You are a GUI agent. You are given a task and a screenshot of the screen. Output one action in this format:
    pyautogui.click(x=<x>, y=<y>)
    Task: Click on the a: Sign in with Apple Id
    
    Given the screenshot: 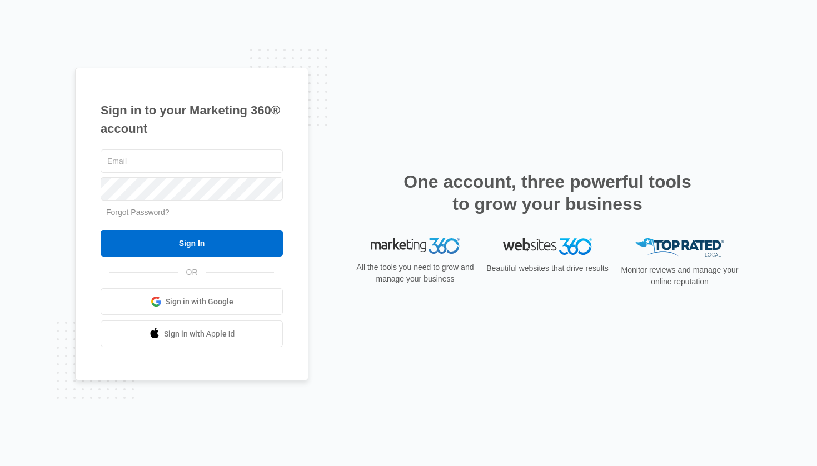 What is the action you would take?
    pyautogui.click(x=192, y=334)
    